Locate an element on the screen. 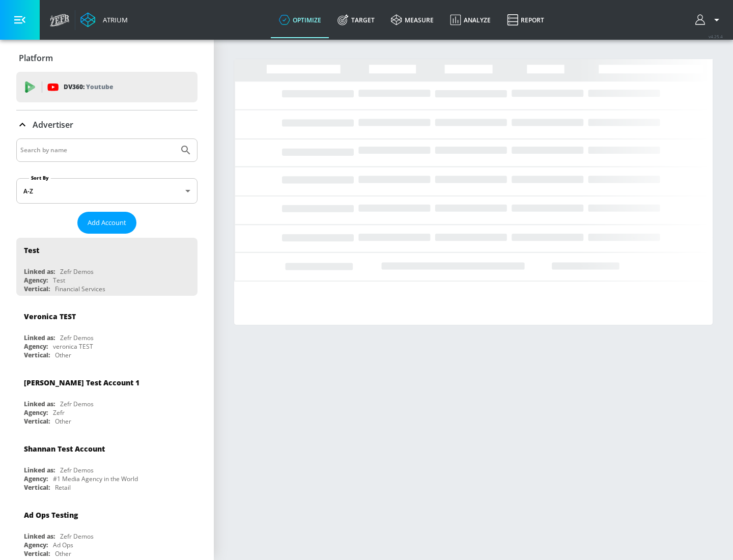 This screenshot has height=560, width=733. div: Atrium is located at coordinates (113, 20).